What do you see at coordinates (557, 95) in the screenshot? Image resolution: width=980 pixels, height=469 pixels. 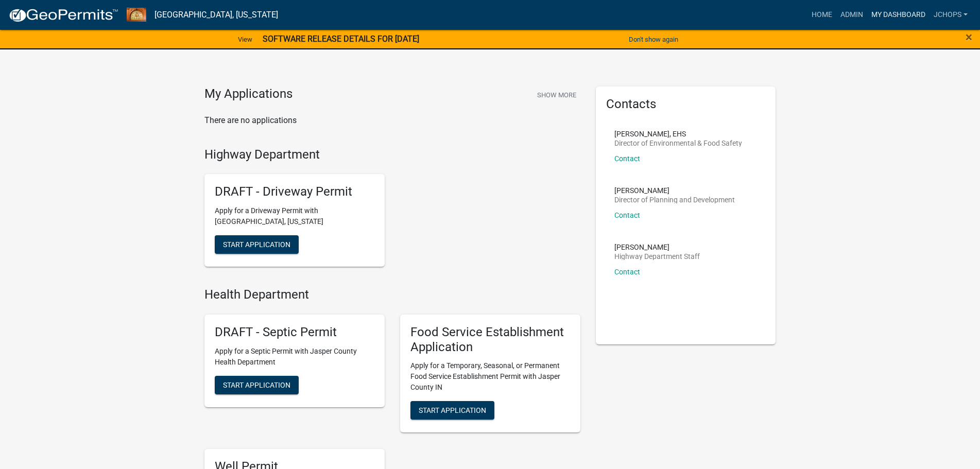 I see `button: Show More` at bounding box center [557, 95].